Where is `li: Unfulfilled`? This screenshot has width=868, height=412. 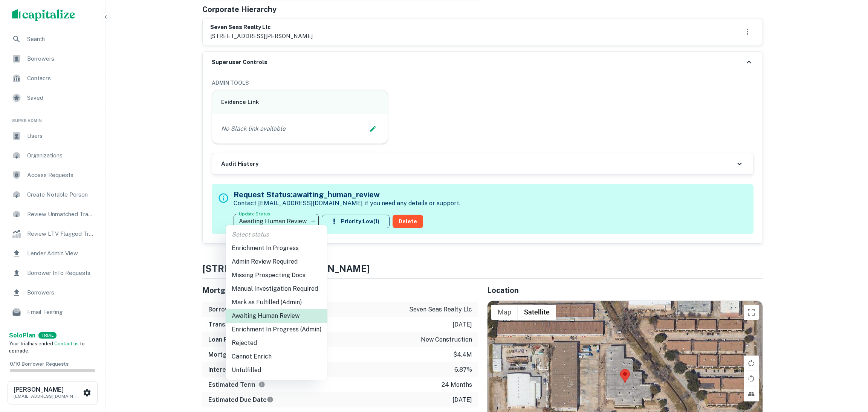
li: Unfulfilled is located at coordinates (277, 370).